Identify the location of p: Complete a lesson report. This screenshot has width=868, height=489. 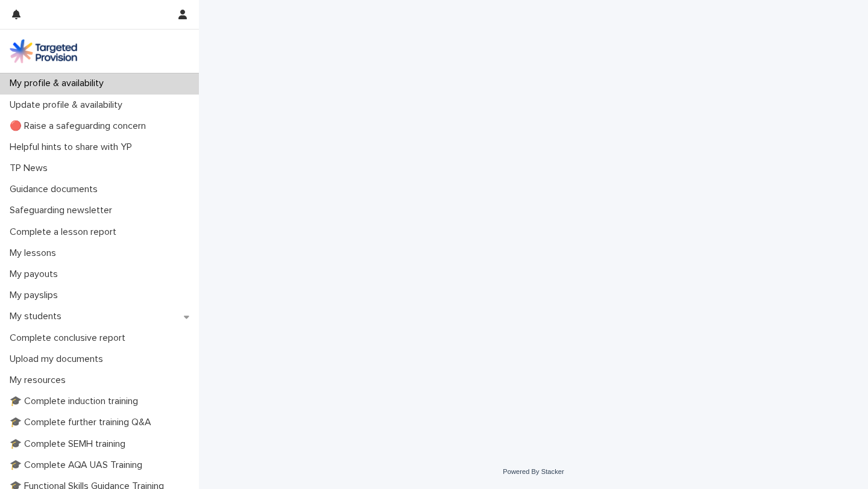
(65, 232).